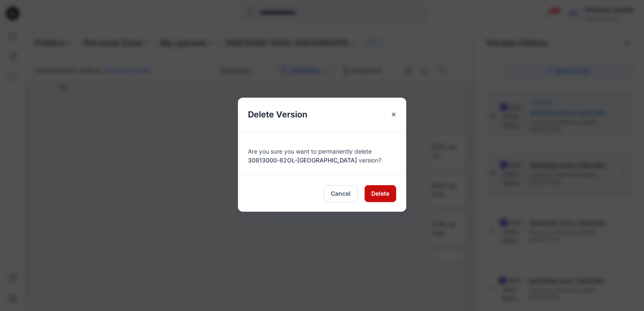 The height and width of the screenshot is (311, 644). Describe the element at coordinates (393, 115) in the screenshot. I see `button: Close` at that location.